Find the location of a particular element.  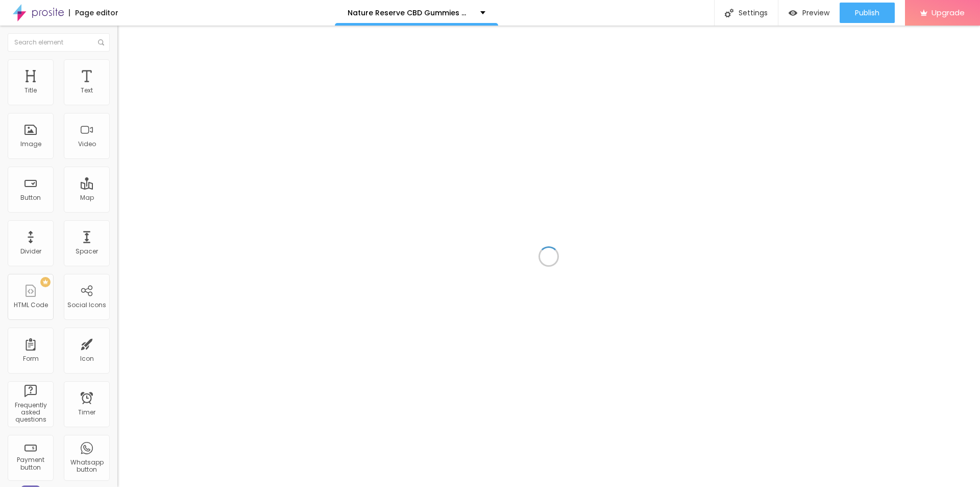

div: Social Icons is located at coordinates (86, 305).